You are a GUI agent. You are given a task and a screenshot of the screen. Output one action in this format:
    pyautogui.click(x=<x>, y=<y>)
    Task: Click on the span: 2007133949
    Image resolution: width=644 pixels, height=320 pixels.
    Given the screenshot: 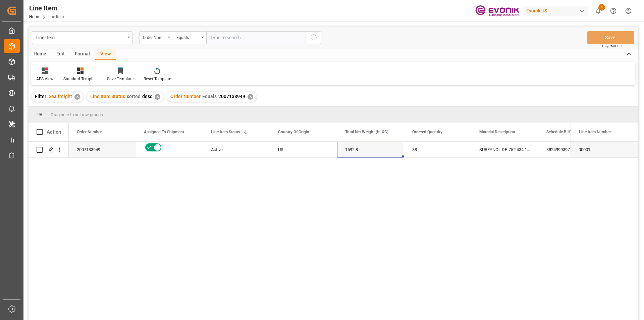 What is the action you would take?
    pyautogui.click(x=232, y=96)
    